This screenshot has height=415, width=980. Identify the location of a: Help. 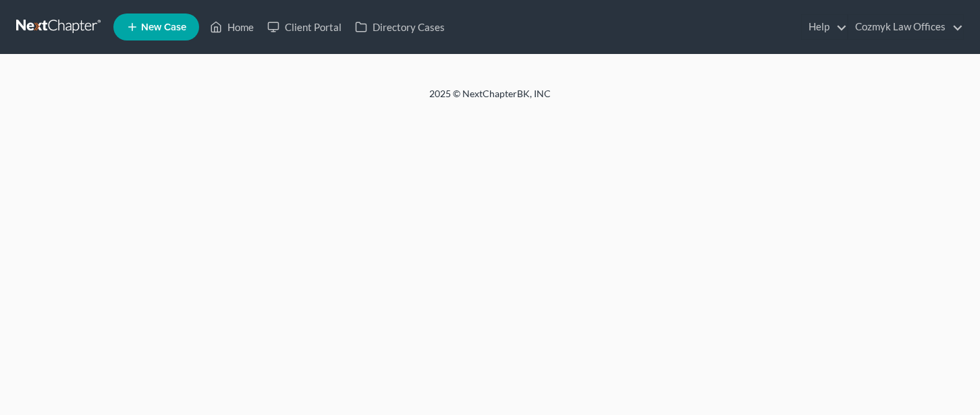
(824, 27).